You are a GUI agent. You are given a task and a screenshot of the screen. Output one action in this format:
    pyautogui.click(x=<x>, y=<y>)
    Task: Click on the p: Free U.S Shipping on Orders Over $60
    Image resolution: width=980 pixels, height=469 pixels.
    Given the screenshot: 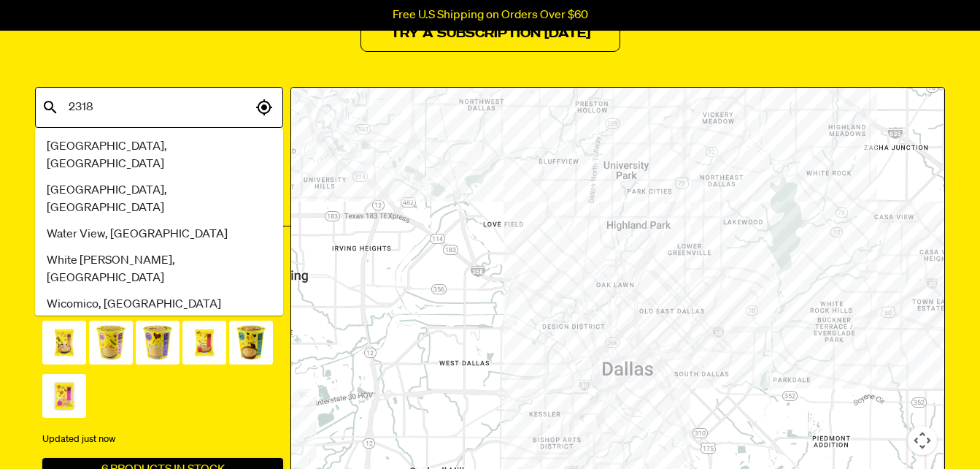 What is the action you would take?
    pyautogui.click(x=490, y=15)
    